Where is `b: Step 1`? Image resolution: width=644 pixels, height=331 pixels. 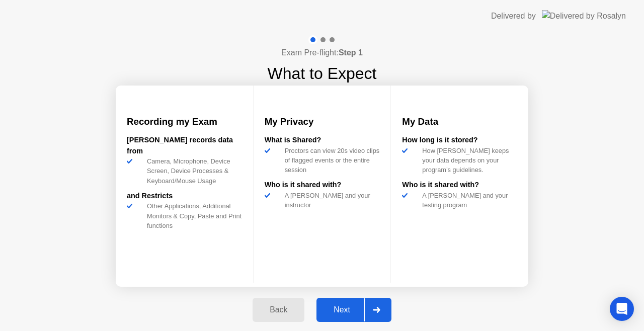 b: Step 1 is located at coordinates (351, 52).